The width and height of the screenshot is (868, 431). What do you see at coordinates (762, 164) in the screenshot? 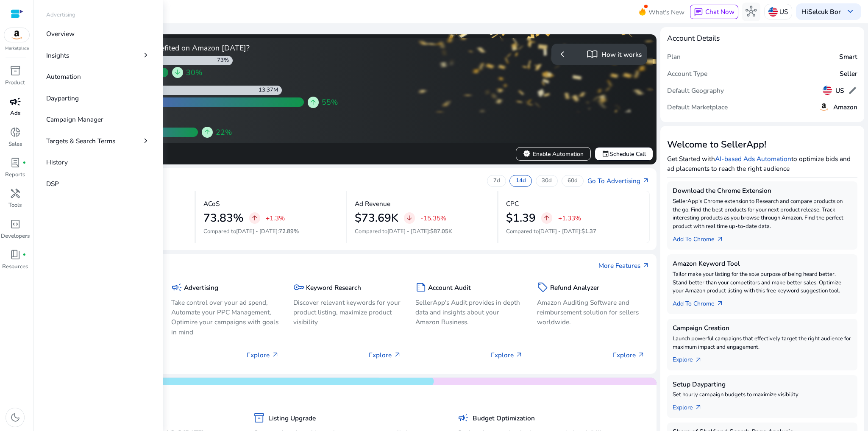
I see `p: Get Started with to optimize bids and ad placements to reach the right audience` at bounding box center [762, 164].